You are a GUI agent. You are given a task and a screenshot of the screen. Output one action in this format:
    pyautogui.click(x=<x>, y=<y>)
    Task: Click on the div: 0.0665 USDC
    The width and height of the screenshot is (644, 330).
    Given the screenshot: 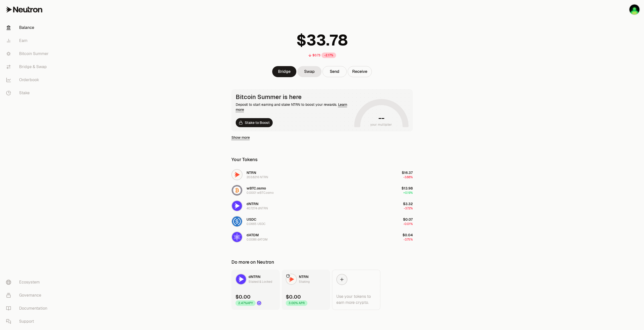 What is the action you would take?
    pyautogui.click(x=256, y=224)
    